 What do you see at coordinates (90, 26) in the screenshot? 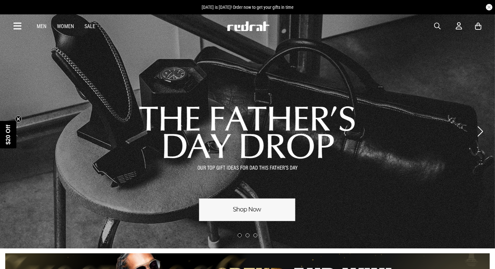
I see `a: Sale` at bounding box center [90, 26].